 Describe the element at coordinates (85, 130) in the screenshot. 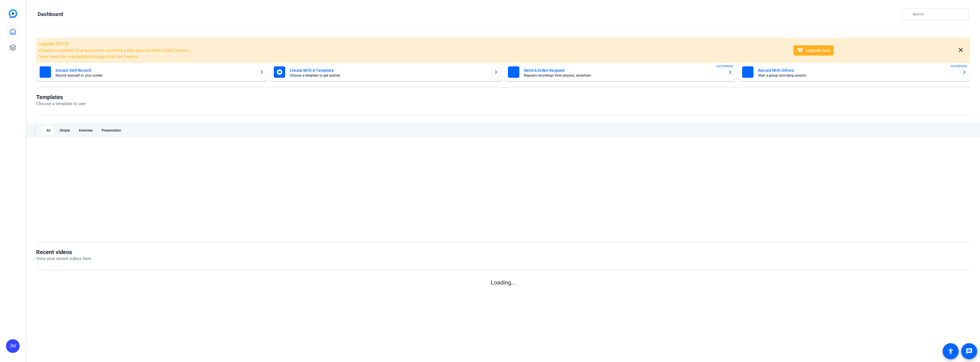

I see `div: Interview` at that location.